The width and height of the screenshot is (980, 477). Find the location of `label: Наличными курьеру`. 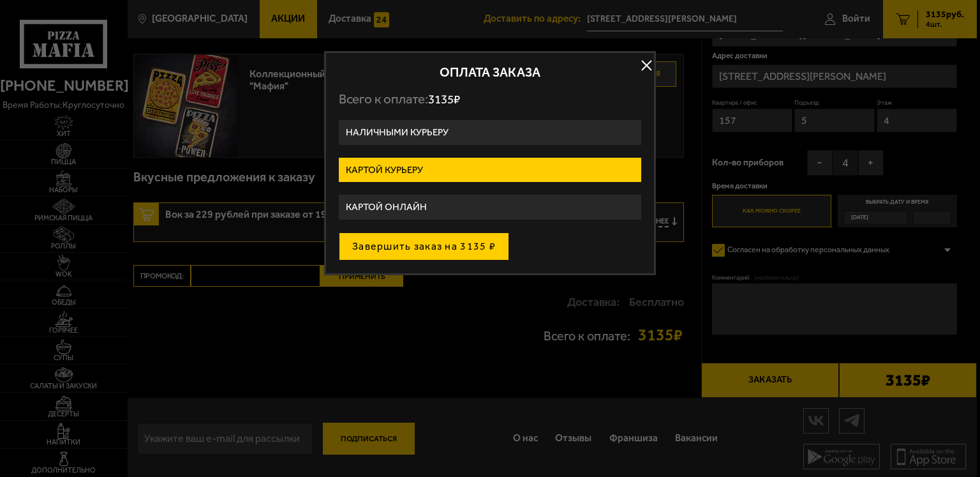

label: Наличными курьеру is located at coordinates (490, 132).